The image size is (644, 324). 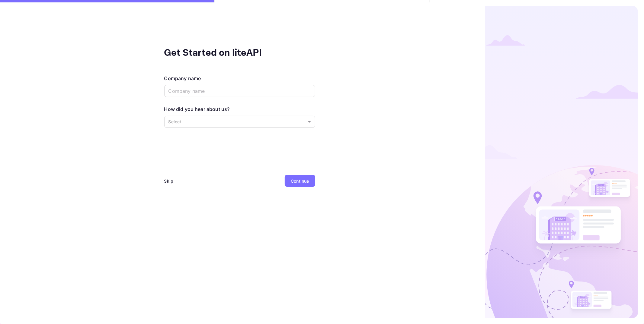 What do you see at coordinates (183, 79) in the screenshot?
I see `div: Company name` at bounding box center [183, 79].